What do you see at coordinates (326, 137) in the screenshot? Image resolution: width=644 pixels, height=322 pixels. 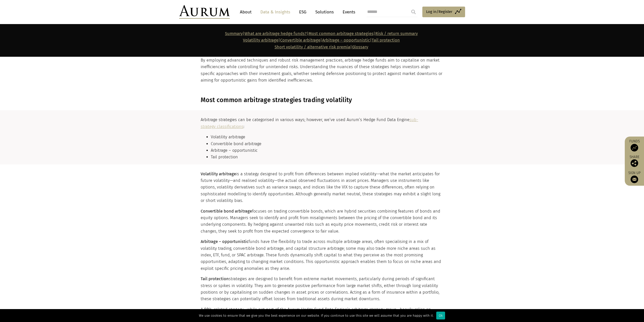 I see `li: Volatility arbitrage` at bounding box center [326, 137].